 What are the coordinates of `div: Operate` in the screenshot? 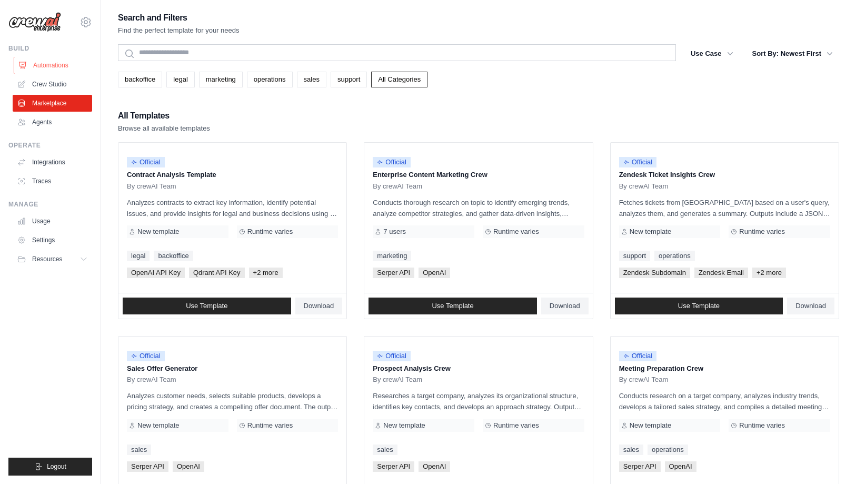 It's located at (50, 145).